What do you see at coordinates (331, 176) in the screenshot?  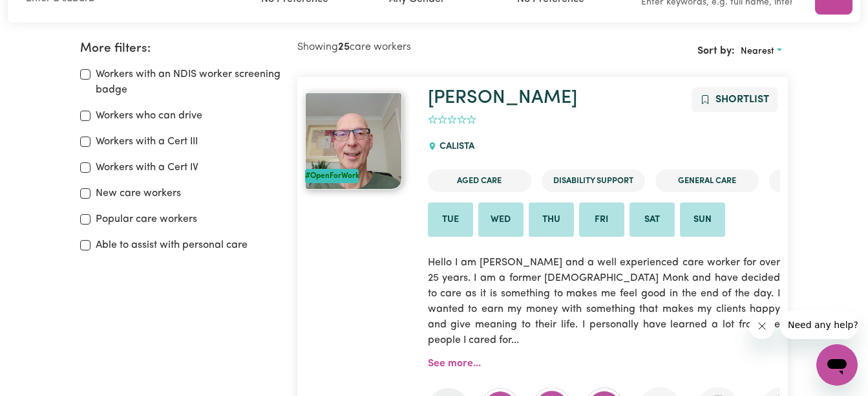 I see `div: #OpenForWork` at bounding box center [331, 176].